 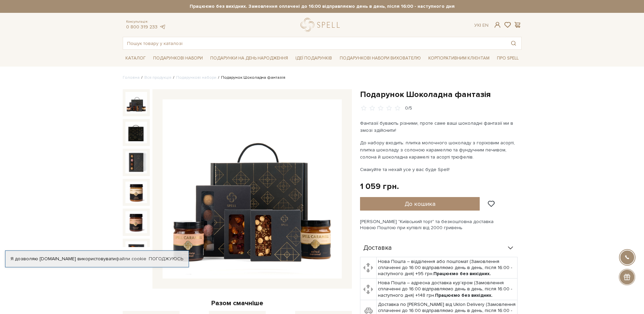 I want to click on strong: Працюємо без вихідних. Замовлення оплачені до 16:00 відправляємо день в день, після 16:00 - насту..., so click(x=322, y=6).